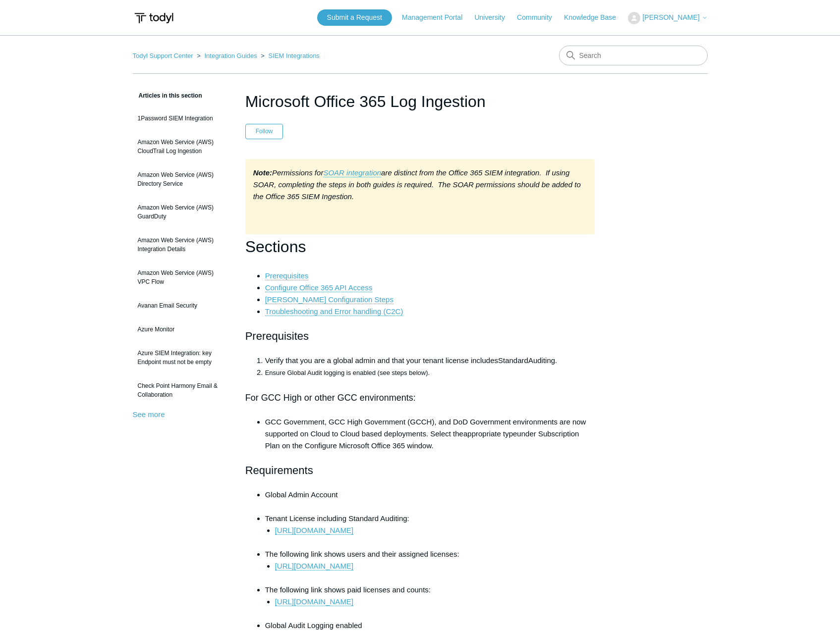  Describe the element at coordinates (381, 360) in the screenshot. I see `span: Verify that you are a global admin and that your tenant license includes` at that location.